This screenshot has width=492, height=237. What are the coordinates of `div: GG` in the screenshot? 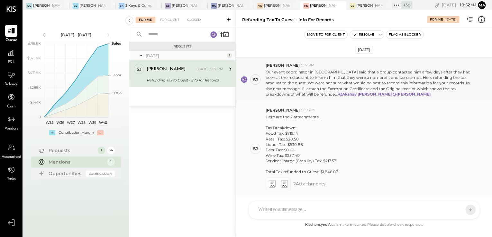 It's located at (29, 6).